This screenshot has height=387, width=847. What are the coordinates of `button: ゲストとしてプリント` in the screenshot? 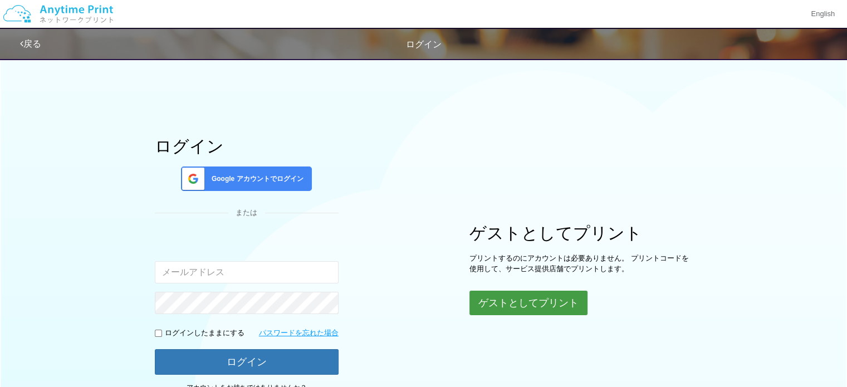 It's located at (528, 303).